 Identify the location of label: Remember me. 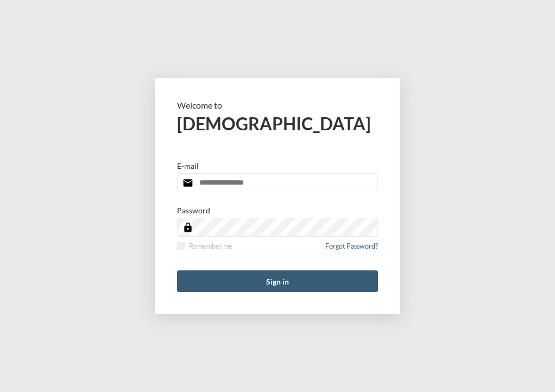
(205, 246).